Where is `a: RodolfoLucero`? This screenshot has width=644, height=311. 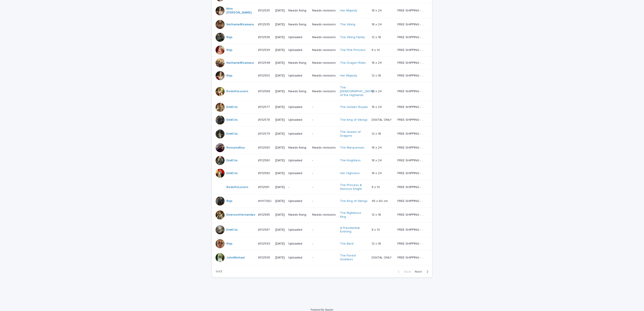 a: RodolfoLucero is located at coordinates (237, 92).